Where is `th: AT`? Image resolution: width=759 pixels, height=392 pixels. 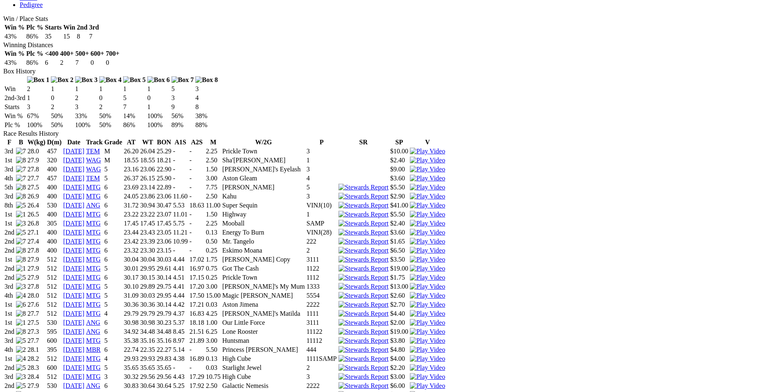 th: AT is located at coordinates (131, 142).